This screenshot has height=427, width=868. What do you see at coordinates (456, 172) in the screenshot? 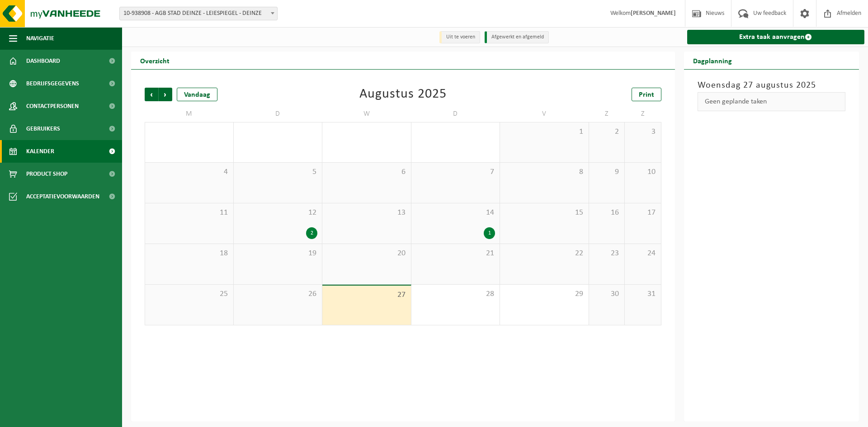
I see `span: 7` at bounding box center [456, 172].